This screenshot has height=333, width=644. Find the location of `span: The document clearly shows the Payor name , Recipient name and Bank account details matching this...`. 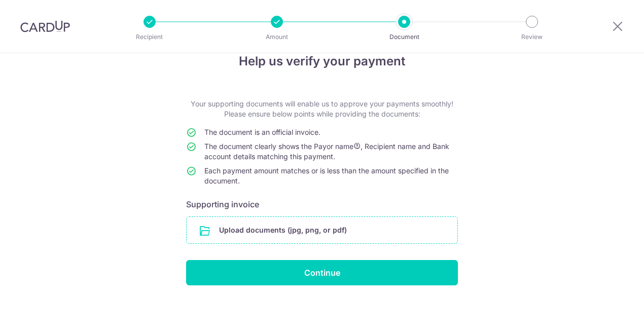

span: The document clearly shows the Payor name , Recipient name and Bank account details matching this... is located at coordinates (326, 151).